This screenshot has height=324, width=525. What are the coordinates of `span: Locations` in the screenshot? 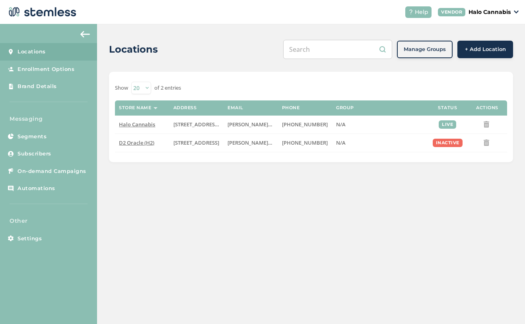 It's located at (31, 52).